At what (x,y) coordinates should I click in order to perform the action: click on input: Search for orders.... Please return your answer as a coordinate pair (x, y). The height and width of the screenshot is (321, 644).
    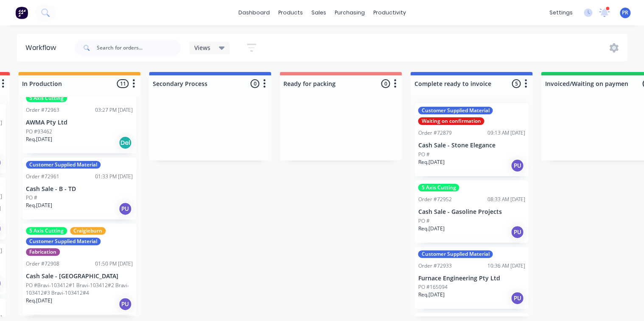
    Looking at the image, I should click on (138, 48).